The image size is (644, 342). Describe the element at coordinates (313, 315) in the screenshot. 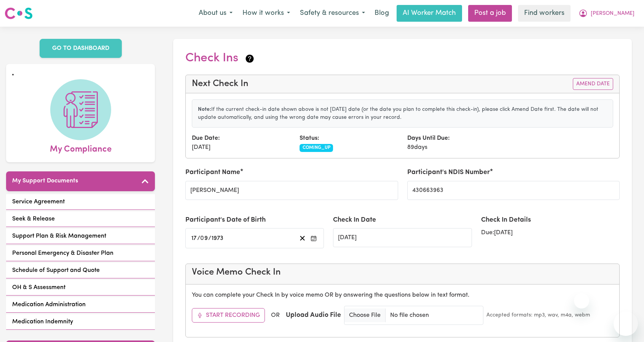

I see `label: Upload Audio File` at that location.